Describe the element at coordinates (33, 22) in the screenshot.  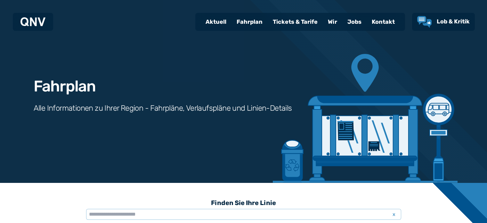
I see `a: QNV Logo` at that location.